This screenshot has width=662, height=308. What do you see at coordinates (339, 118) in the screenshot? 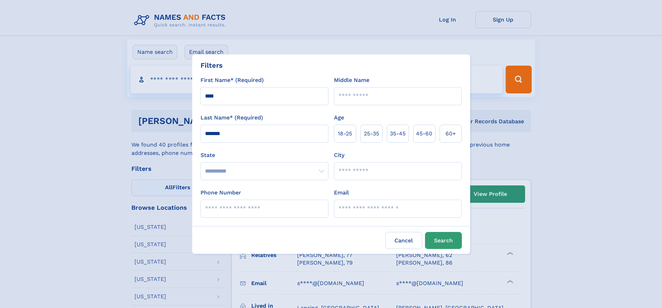
I see `label: Age` at bounding box center [339, 118].